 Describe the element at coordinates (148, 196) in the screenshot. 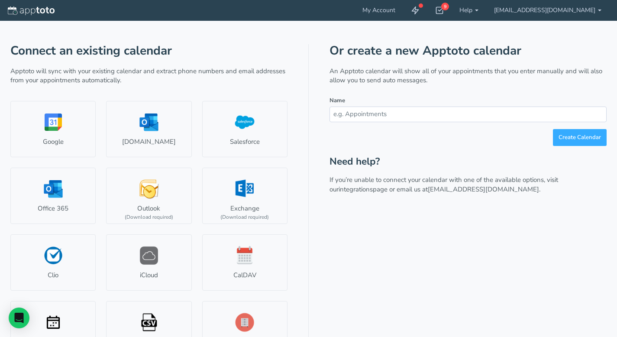

I see `a: Outlook` at that location.